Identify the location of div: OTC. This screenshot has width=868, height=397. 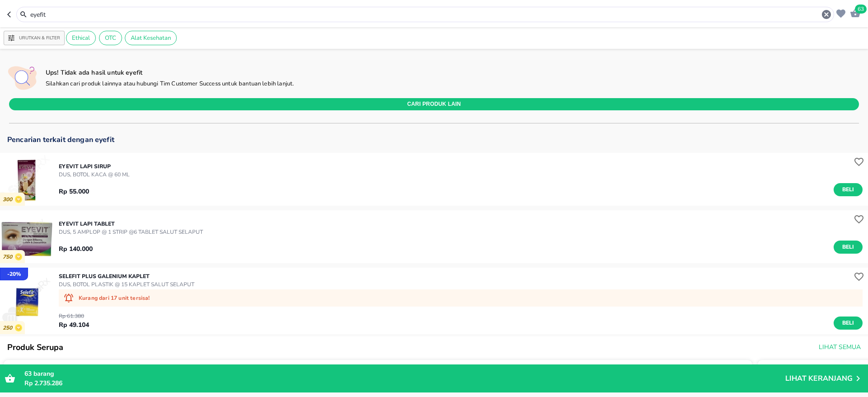
(110, 38).